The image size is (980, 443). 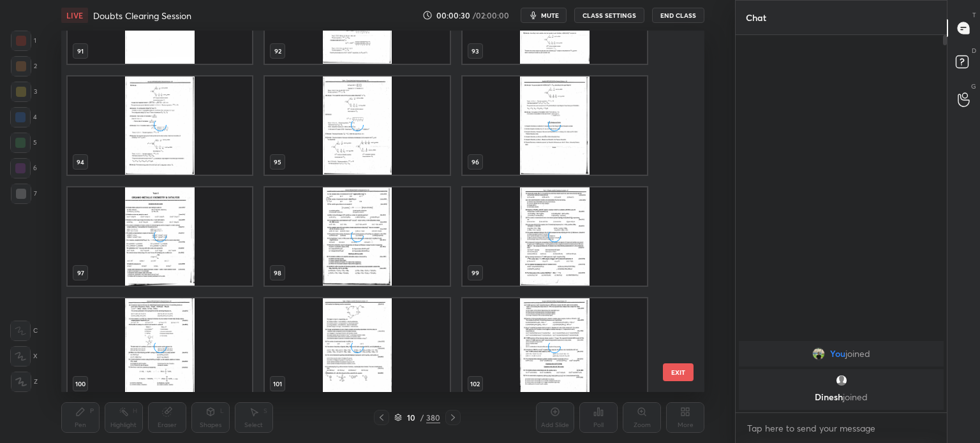 I want to click on button: mute, so click(x=543, y=15).